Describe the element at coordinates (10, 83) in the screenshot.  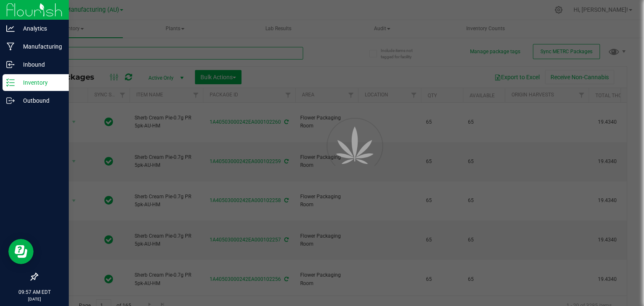
I see `inline-svg: Inventory` at that location.